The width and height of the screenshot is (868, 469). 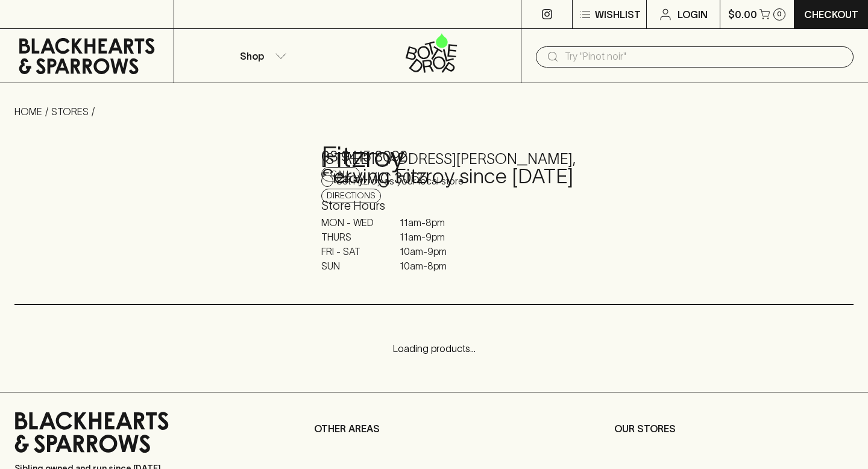 What do you see at coordinates (618, 15) in the screenshot?
I see `p: Wishlist` at bounding box center [618, 15].